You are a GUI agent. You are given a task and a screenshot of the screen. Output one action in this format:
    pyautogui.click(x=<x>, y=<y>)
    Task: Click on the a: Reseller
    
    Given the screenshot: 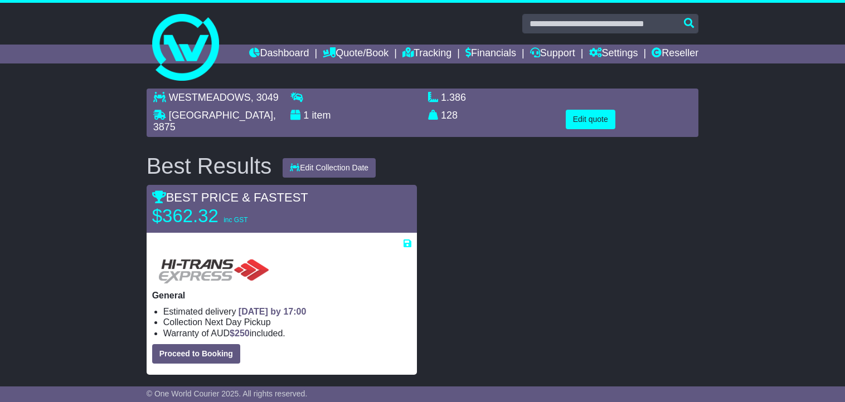 What is the action you would take?
    pyautogui.click(x=675, y=54)
    